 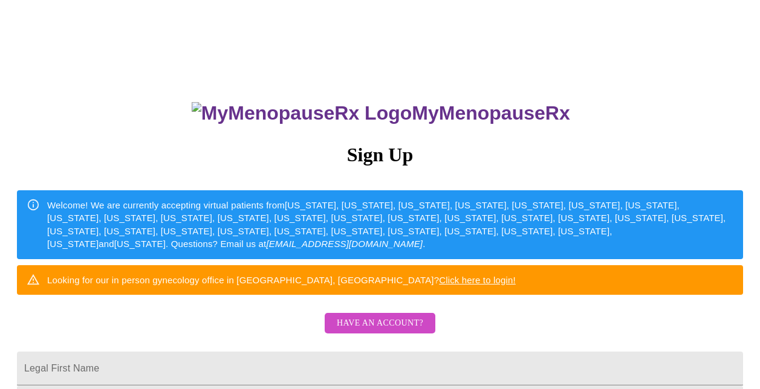 What do you see at coordinates (302, 113) in the screenshot?
I see `img: MyMenopauseRx Logo` at bounding box center [302, 113].